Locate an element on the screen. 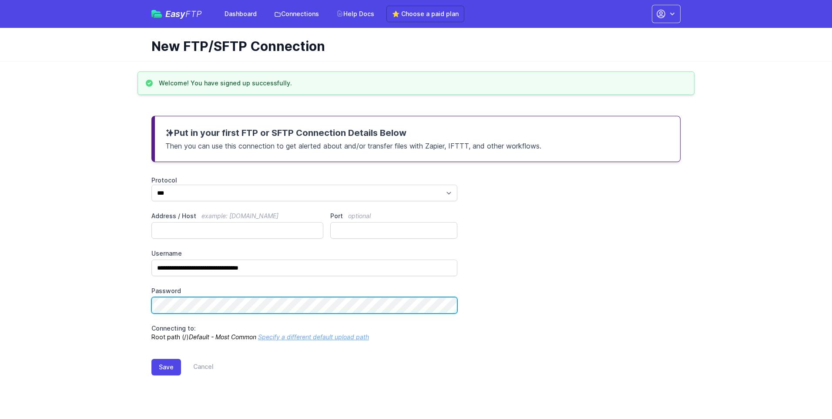  label: Port is located at coordinates (394, 216).